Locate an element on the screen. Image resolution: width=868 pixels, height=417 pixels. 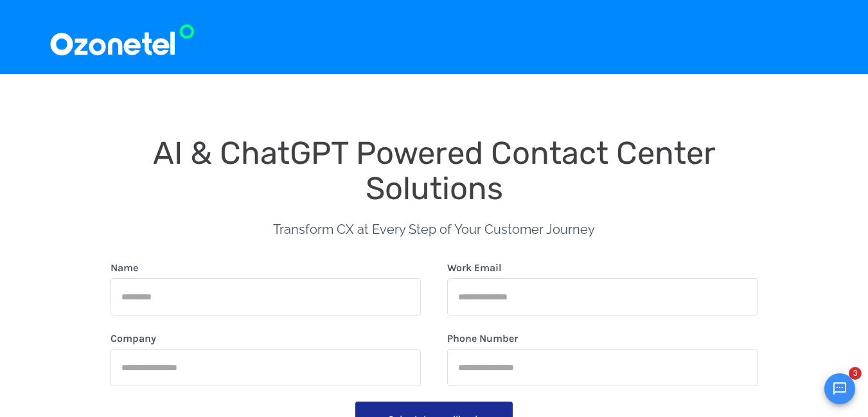
label: Name is located at coordinates (124, 268).